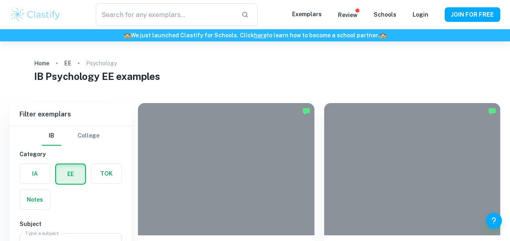 The width and height of the screenshot is (510, 241). Describe the element at coordinates (52, 136) in the screenshot. I see `button: IB` at that location.